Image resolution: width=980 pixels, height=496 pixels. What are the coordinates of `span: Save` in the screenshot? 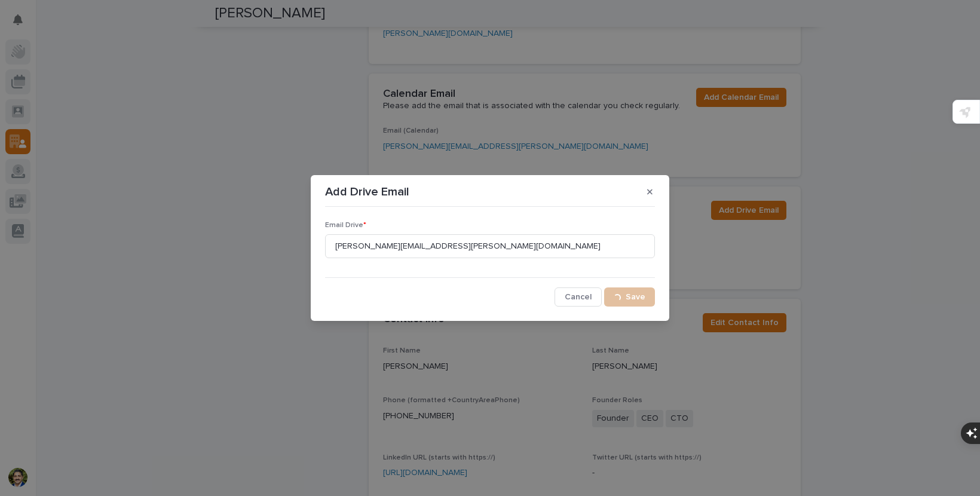 It's located at (635, 297).